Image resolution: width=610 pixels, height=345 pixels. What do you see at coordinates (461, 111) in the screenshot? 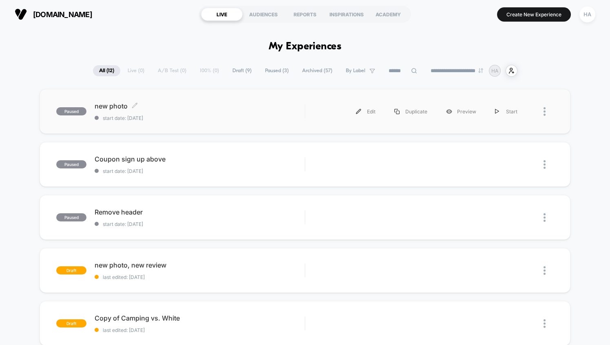
I see `div: Preview` at bounding box center [461, 111].